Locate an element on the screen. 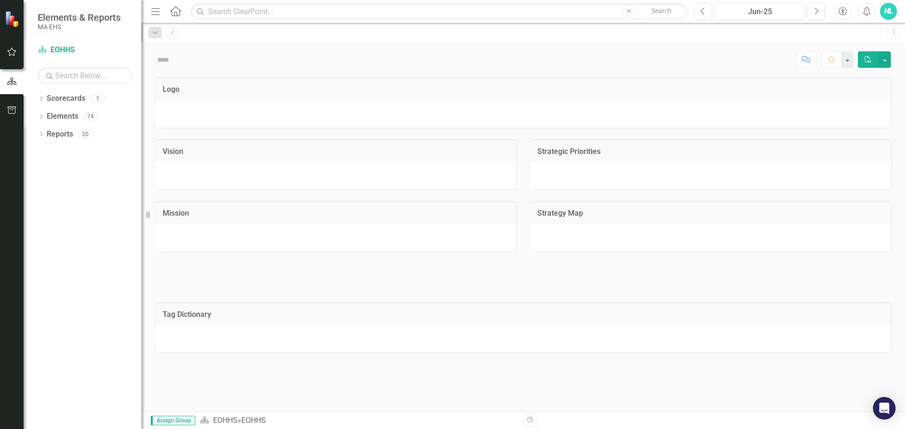  button: NL is located at coordinates (888, 11).